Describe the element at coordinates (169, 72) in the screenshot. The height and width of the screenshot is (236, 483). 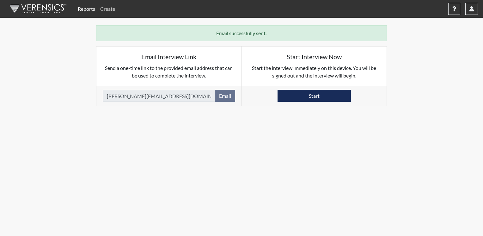
I see `p: Send a one-time link to the provided email address that can be used to complete the interview.` at that location.